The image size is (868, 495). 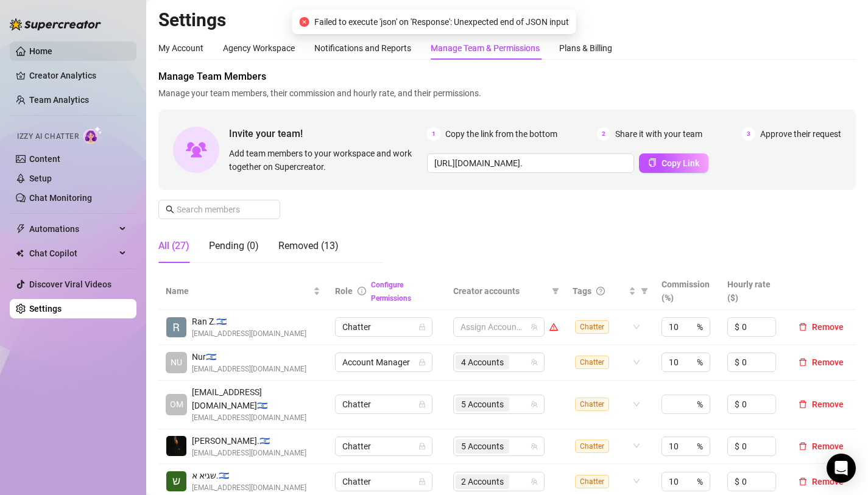 I want to click on div: Manage Team & Permissions, so click(x=485, y=48).